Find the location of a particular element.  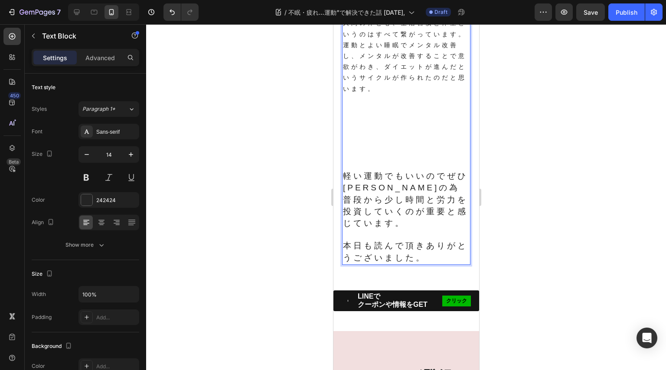

div: Beta is located at coordinates (13, 162).